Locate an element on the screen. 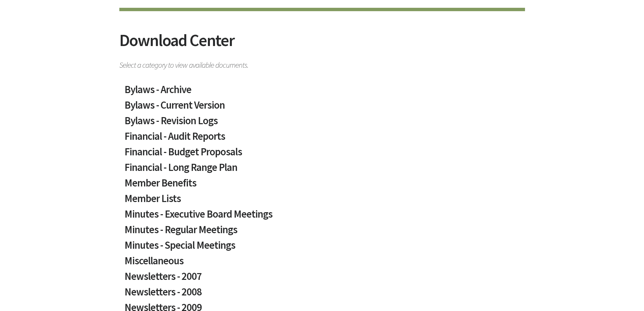  h2: Financial - Long Range Plan is located at coordinates (322, 170).